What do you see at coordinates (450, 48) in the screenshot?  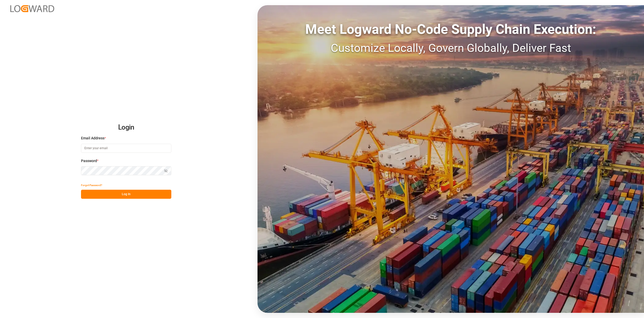 I see `div: Customize Locally, Govern Globally, Deliver Fast` at bounding box center [450, 48].